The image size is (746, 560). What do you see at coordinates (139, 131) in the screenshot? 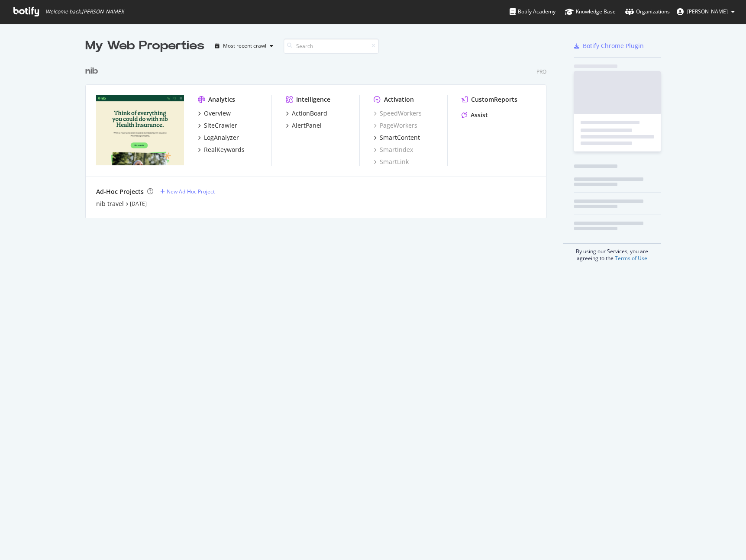
I see `img: www.nib.com.au` at bounding box center [139, 131].